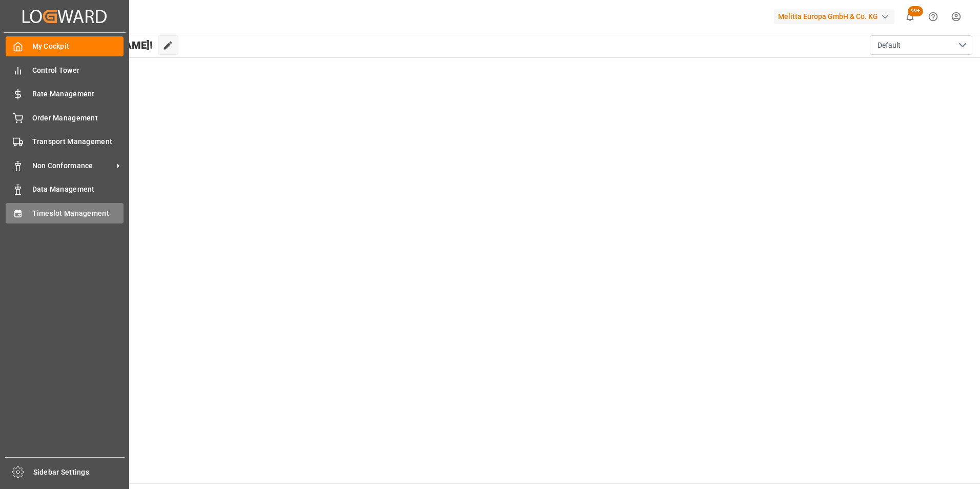  Describe the element at coordinates (78, 94) in the screenshot. I see `span: Rate Management` at that location.